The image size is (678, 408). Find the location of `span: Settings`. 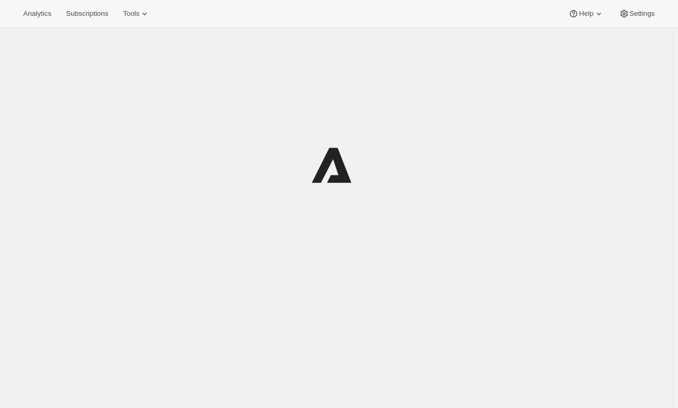

span: Settings is located at coordinates (642, 14).